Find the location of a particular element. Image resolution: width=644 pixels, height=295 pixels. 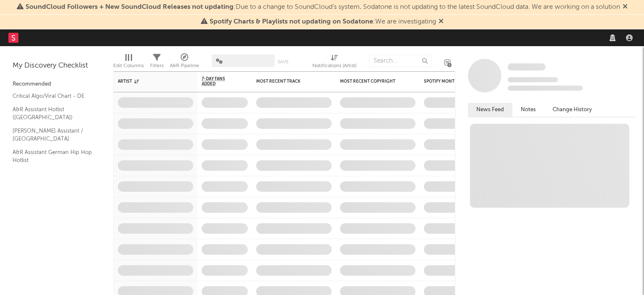

span: 7-Day Fans Added is located at coordinates (218, 81).